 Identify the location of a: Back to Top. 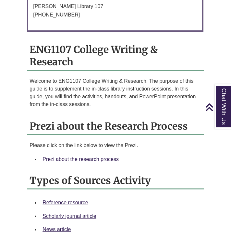
(217, 107).